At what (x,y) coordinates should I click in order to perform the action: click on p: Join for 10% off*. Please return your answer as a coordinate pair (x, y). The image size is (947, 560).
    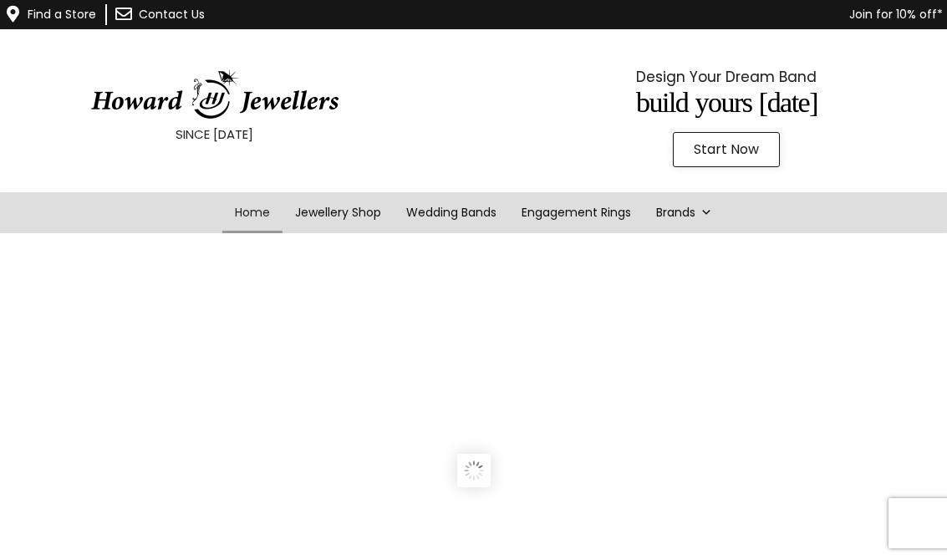
    Looking at the image, I should click on (618, 14).